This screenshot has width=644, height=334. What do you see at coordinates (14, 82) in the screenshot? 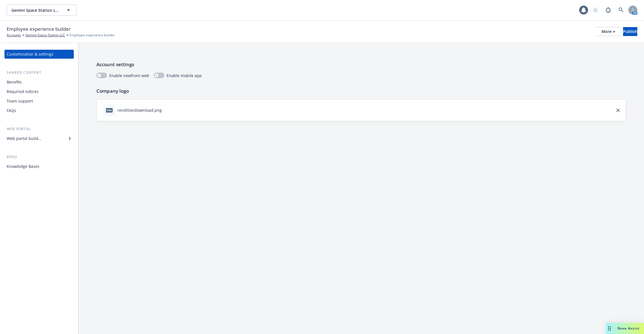
I see `div: Benefits` at bounding box center [14, 82].